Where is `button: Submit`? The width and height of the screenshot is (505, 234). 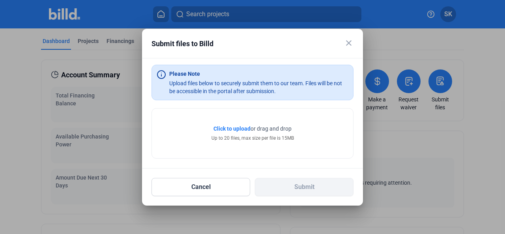
button: Submit is located at coordinates (304, 187).